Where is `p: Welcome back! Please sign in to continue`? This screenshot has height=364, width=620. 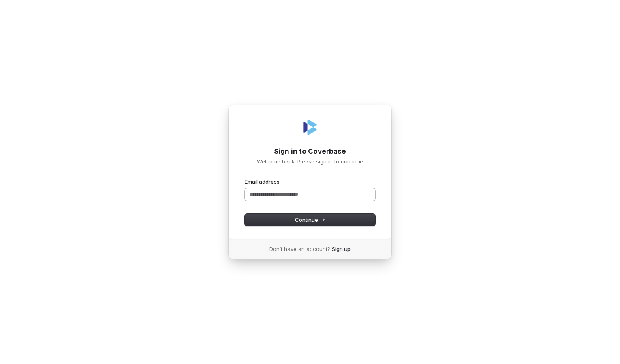 p: Welcome back! Please sign in to continue is located at coordinates (310, 161).